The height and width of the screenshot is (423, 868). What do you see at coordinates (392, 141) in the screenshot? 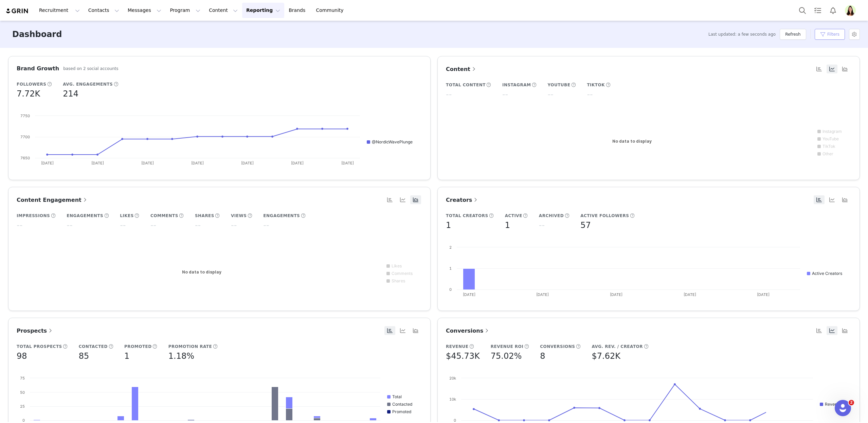
I see `text: @NordicWavePlunge` at bounding box center [392, 141].